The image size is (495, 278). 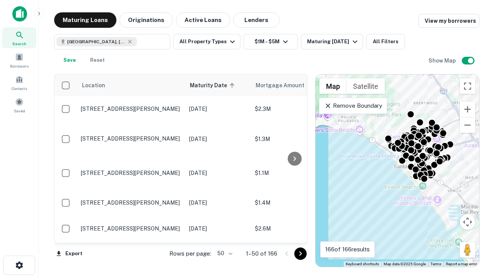 I want to click on th: Mortgage Amount, so click(x=293, y=85).